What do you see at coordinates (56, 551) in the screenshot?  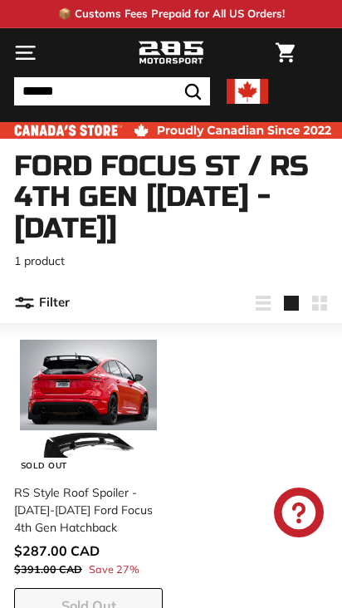 I see `span: $287.00 CAD` at bounding box center [56, 551].